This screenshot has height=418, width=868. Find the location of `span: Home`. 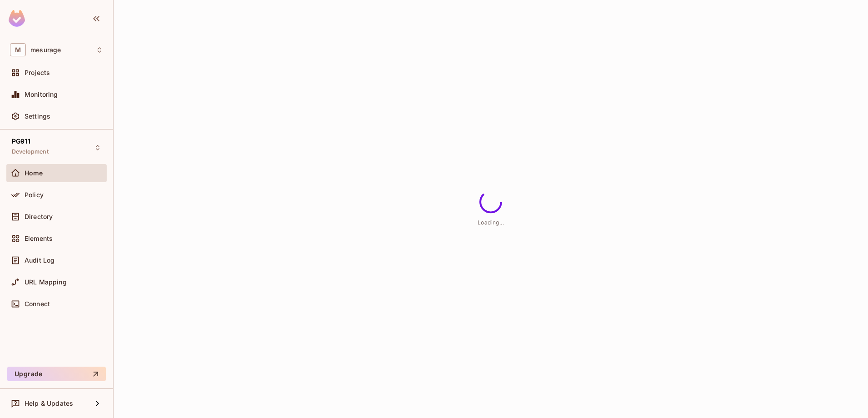

span: Home is located at coordinates (34, 173).